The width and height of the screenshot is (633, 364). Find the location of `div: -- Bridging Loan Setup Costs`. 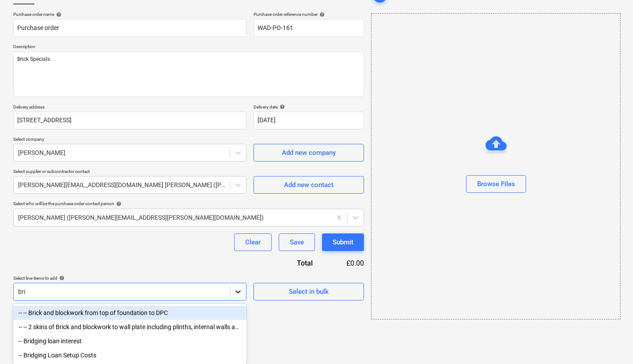

div: -- Bridging Loan Setup Costs is located at coordinates (130, 355).